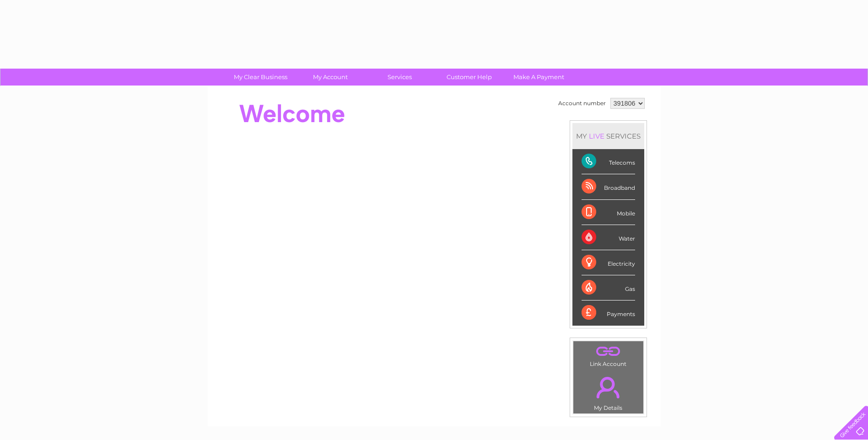 This screenshot has width=868, height=440. I want to click on div: Water, so click(608, 237).